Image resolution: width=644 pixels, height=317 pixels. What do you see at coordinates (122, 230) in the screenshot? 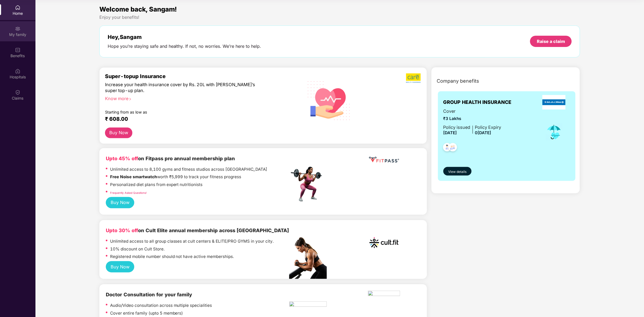
I see `b: Upto 30% off` at bounding box center [122, 230].